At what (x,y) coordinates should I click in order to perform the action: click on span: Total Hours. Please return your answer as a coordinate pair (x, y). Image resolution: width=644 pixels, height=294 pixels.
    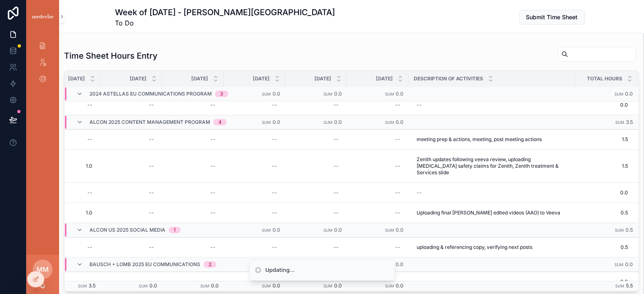
    Looking at the image, I should click on (605, 79).